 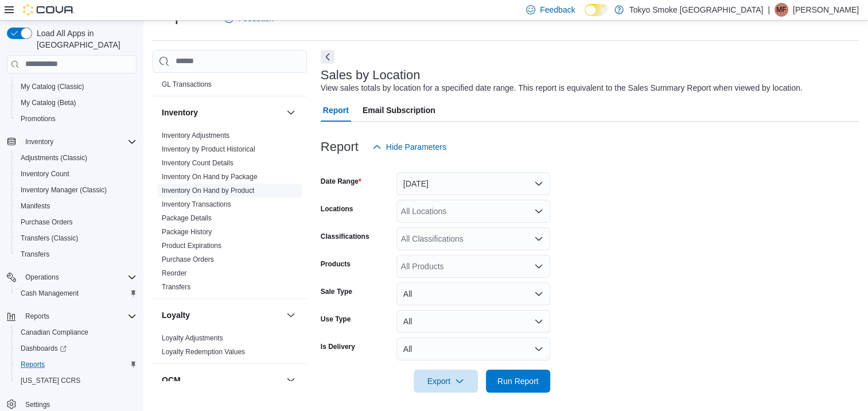 What do you see at coordinates (399, 110) in the screenshot?
I see `span: Email Subscription` at bounding box center [399, 110].